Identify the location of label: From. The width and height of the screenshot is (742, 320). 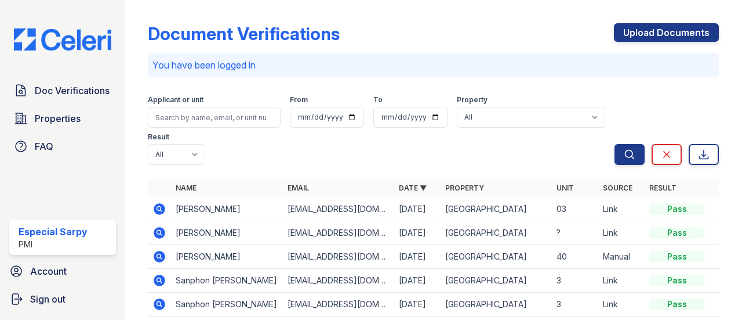
(299, 100).